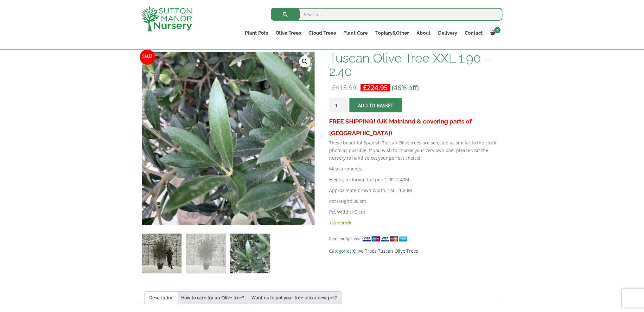  What do you see at coordinates (376, 87) in the screenshot?
I see `bdi: 224.95` at bounding box center [376, 87].